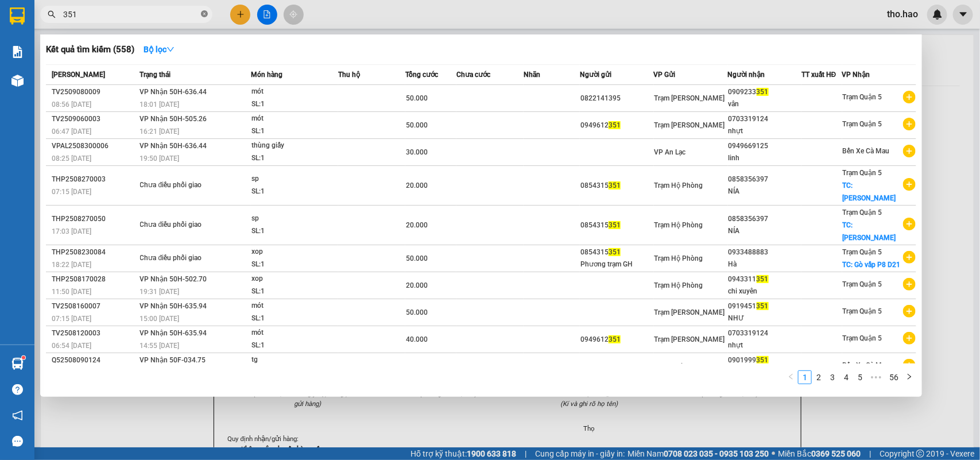 Image resolution: width=980 pixels, height=460 pixels. What do you see at coordinates (159, 49) in the screenshot?
I see `button: Bộ lọcdown` at bounding box center [159, 49].